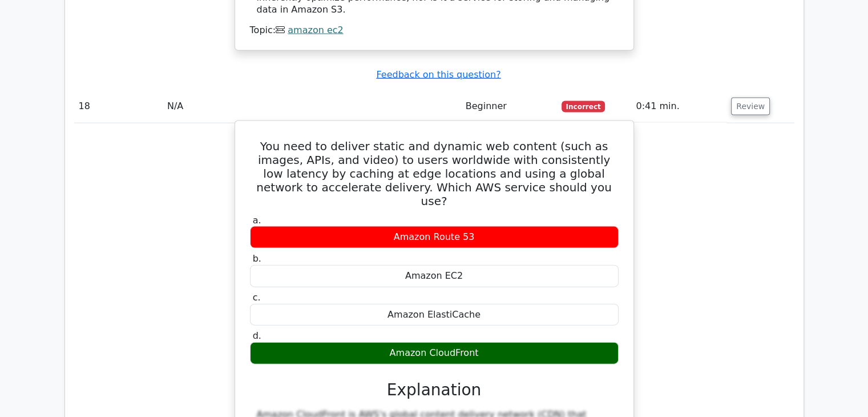  Describe the element at coordinates (118, 106) in the screenshot. I see `td: 18` at that location.